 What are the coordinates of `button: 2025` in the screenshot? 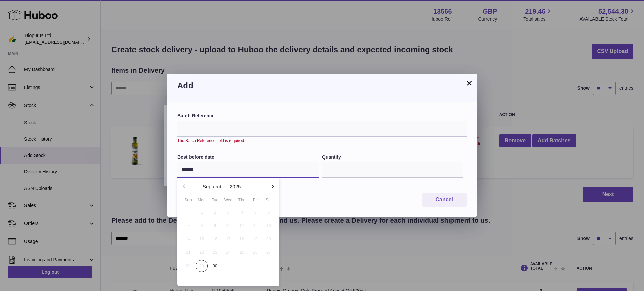 It's located at (235, 186).